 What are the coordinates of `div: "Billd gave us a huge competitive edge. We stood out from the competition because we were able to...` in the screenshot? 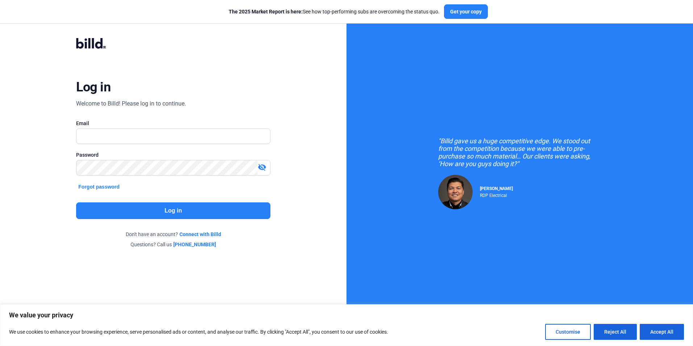 It's located at (520, 152).